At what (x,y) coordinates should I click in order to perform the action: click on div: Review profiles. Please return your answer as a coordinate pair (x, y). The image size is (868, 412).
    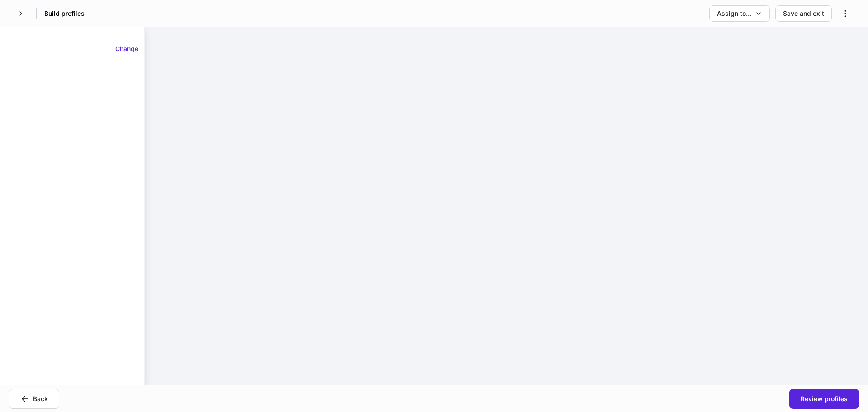
    Looking at the image, I should click on (824, 399).